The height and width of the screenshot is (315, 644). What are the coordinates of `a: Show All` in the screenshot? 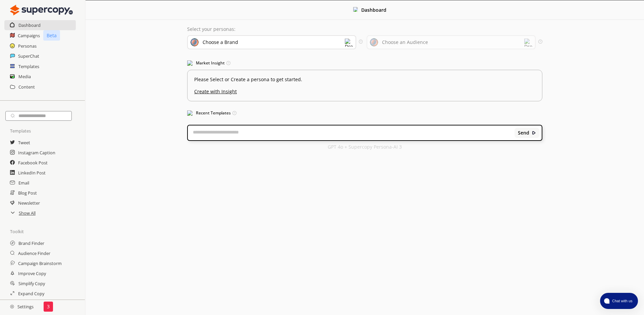 It's located at (27, 213).